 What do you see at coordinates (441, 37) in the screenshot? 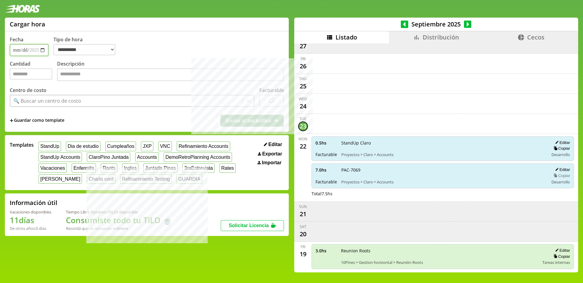
I see `span: Distribución` at bounding box center [441, 37].